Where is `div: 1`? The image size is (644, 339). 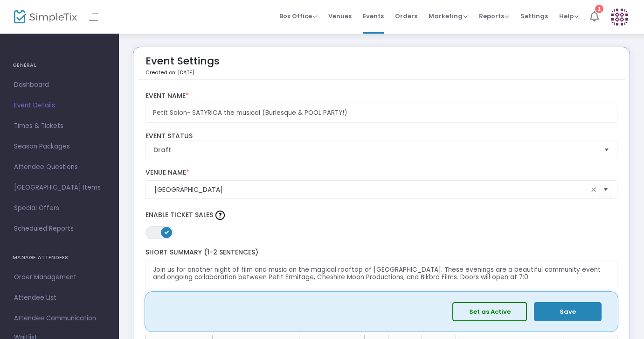 div: 1 is located at coordinates (599, 9).